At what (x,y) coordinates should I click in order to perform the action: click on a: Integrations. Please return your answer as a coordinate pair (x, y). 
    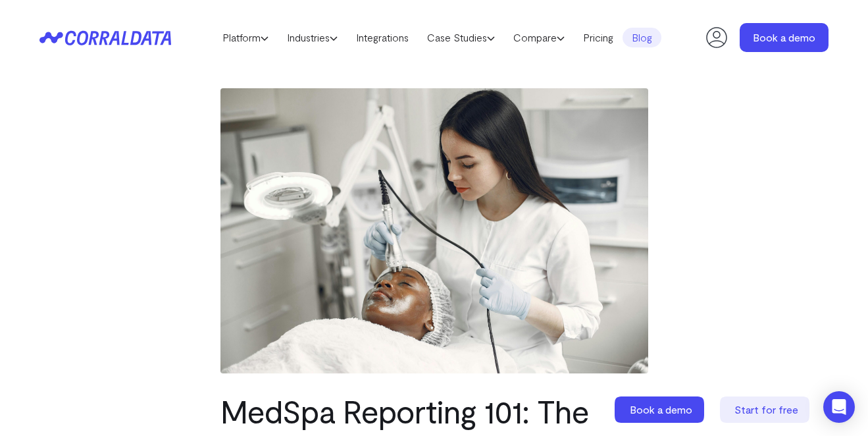
    Looking at the image, I should click on (383, 37).